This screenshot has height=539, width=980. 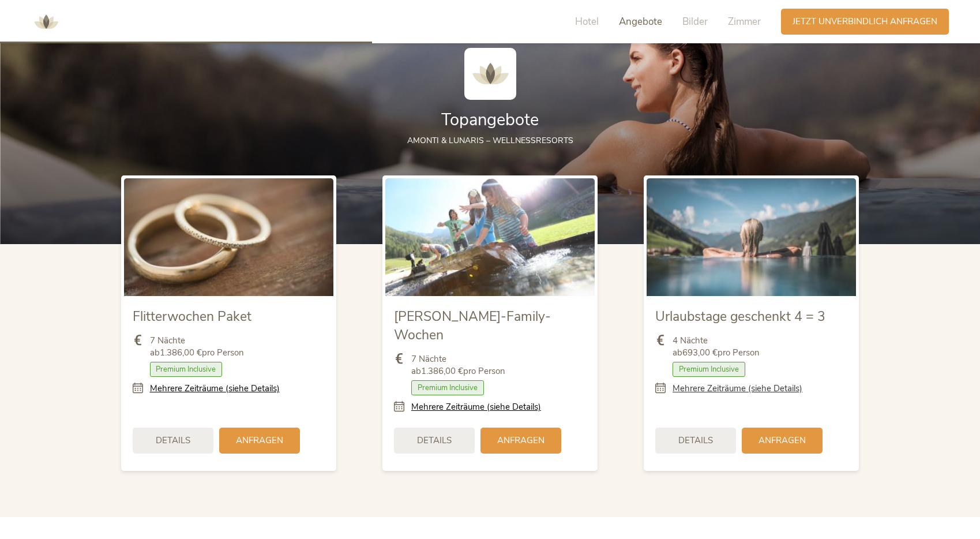 I want to click on span: Hotel, so click(x=587, y=21).